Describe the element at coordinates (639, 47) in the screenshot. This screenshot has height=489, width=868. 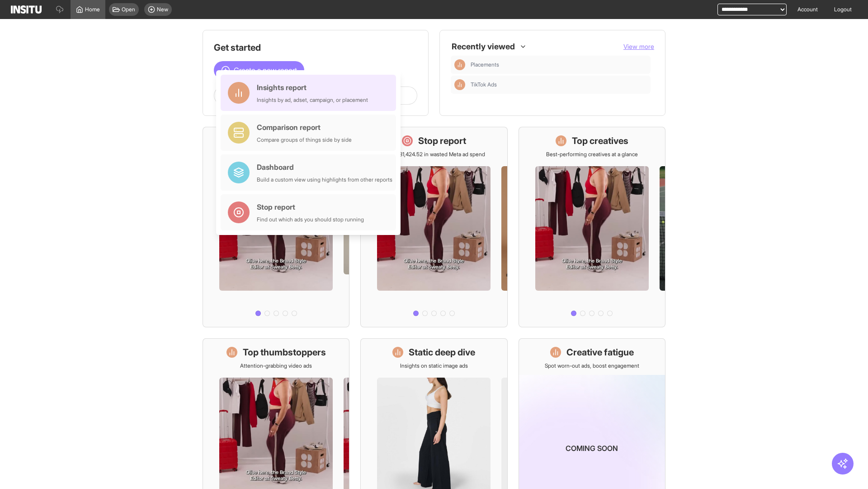
I see `button: View more` at that location.